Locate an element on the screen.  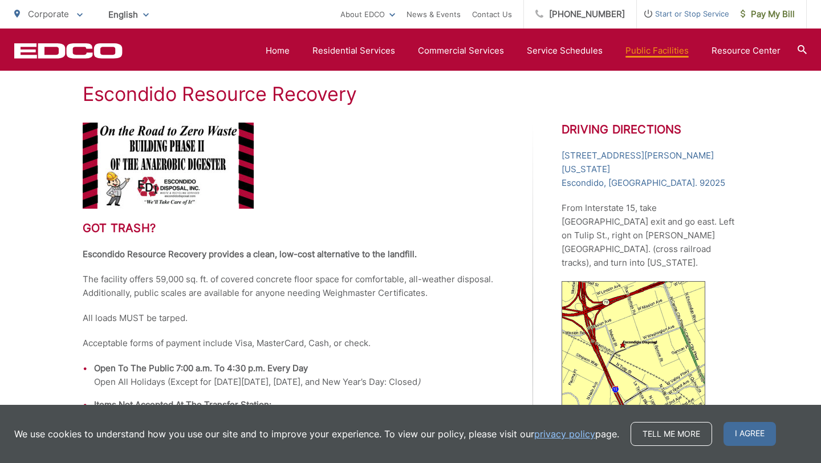
span: Pay My Bill is located at coordinates (767, 14).